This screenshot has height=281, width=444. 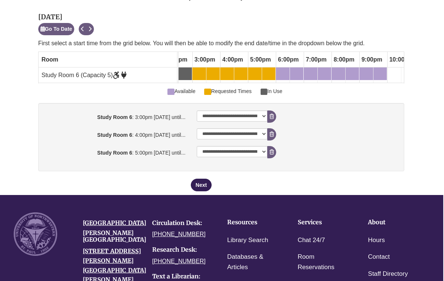 What do you see at coordinates (82, 29) in the screenshot?
I see `button: Previous` at bounding box center [82, 29].